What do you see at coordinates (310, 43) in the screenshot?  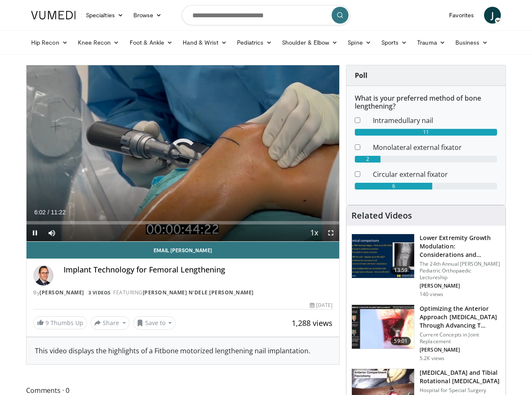 I see `a: Shoulder & Elbow` at bounding box center [310, 43].